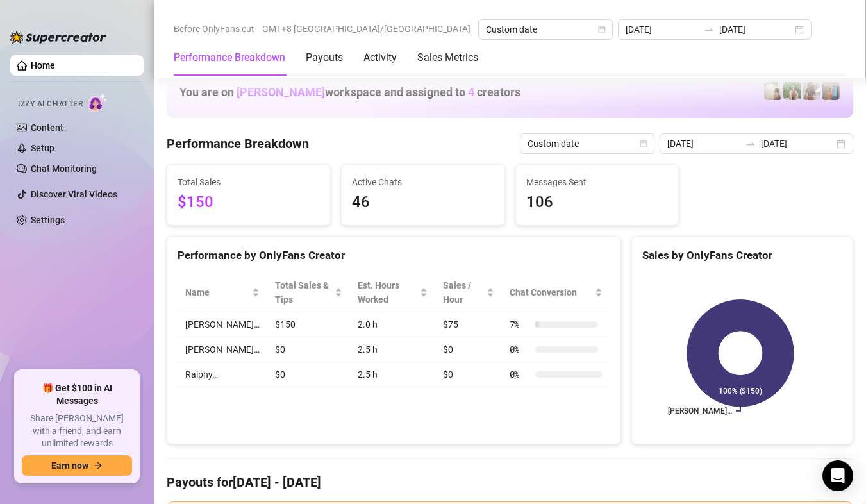 The image size is (866, 504). Describe the element at coordinates (230, 57) in the screenshot. I see `div: Performance Breakdown` at that location.